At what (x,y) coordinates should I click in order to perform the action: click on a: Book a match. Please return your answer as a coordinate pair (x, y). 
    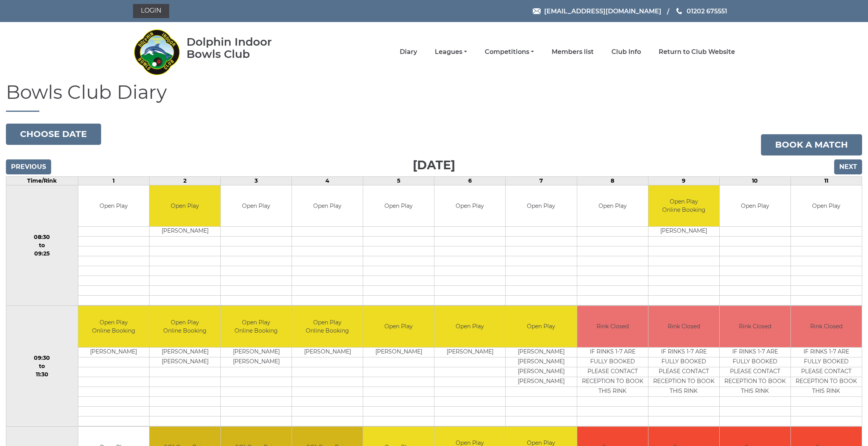
    Looking at the image, I should click on (811, 144).